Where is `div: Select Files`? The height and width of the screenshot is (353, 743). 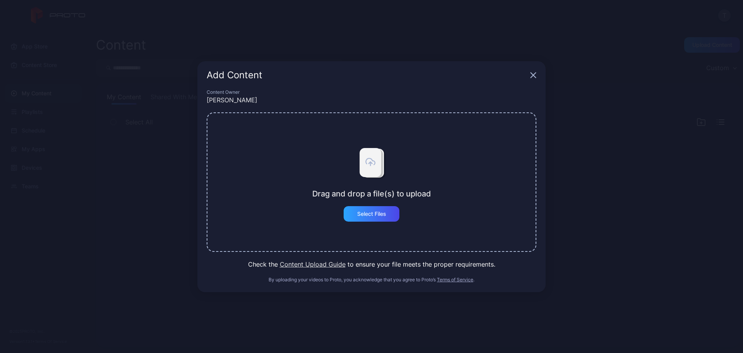
div: Select Files is located at coordinates (372, 214).